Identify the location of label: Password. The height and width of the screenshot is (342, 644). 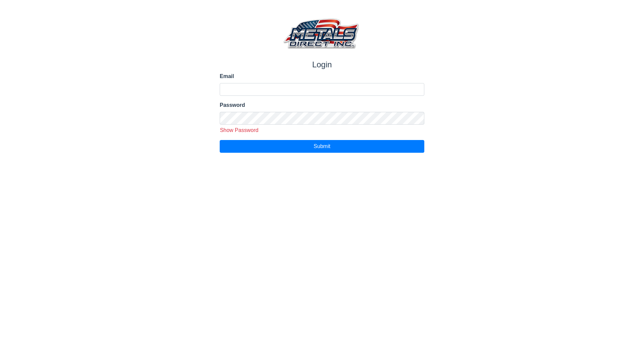
(322, 105).